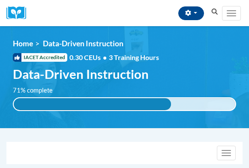 The height and width of the screenshot is (168, 249). I want to click on span: 3 Training Hours, so click(134, 57).